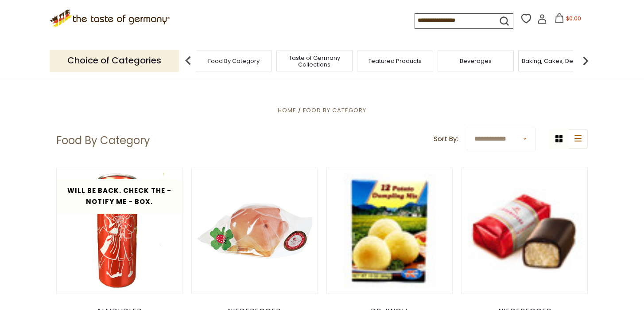  What do you see at coordinates (119, 230) in the screenshot?
I see `img: Almdudler Austrian Soft Drink with Alpine Herbs 11.2 fl oz` at bounding box center [119, 230].